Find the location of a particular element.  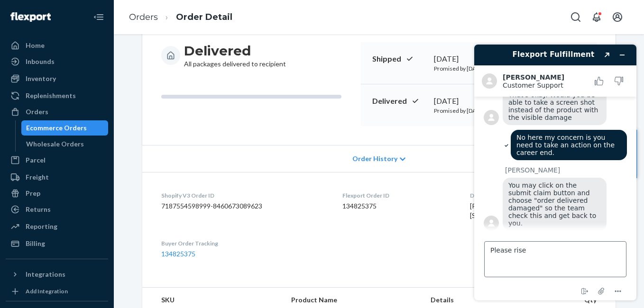

a: Replenishments is located at coordinates (57, 96).